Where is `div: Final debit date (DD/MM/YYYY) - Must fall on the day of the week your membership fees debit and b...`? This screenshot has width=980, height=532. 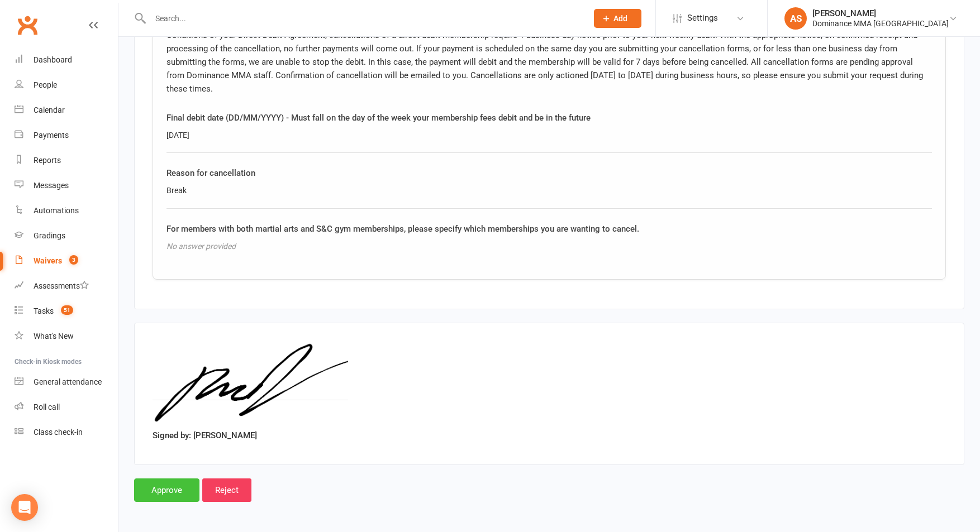
div: Final debit date (DD/MM/YYYY) - Must fall on the day of the week your membership fees debit and b... is located at coordinates (549, 118).